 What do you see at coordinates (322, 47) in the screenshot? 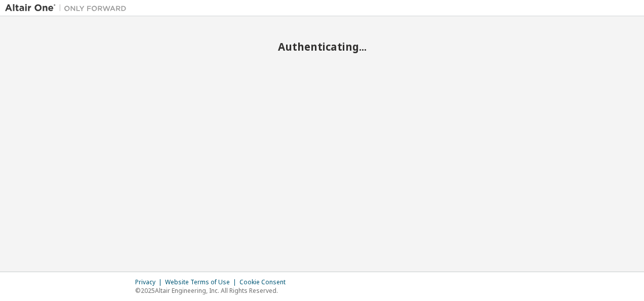
I see `h2: Authenticating...` at bounding box center [322, 47].